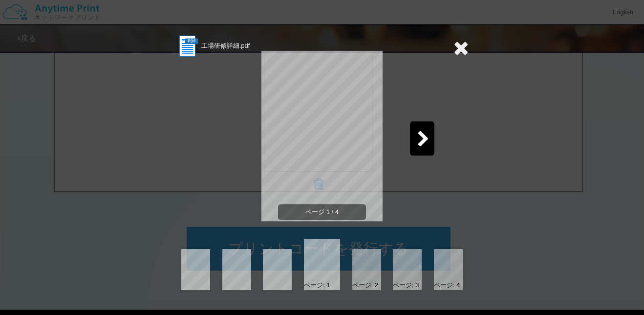 This screenshot has height=315, width=644. What do you see at coordinates (406, 285) in the screenshot?
I see `div: ページ: 3` at bounding box center [406, 285].